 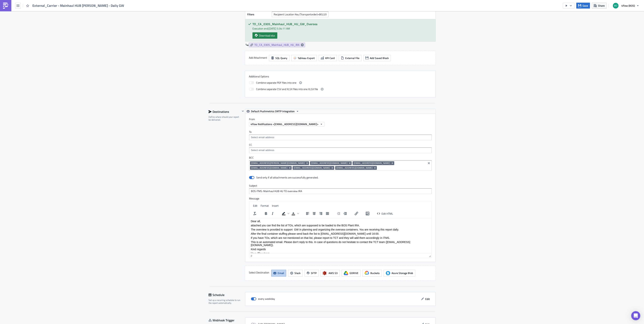 I want to click on div: Resize, so click(x=429, y=256).